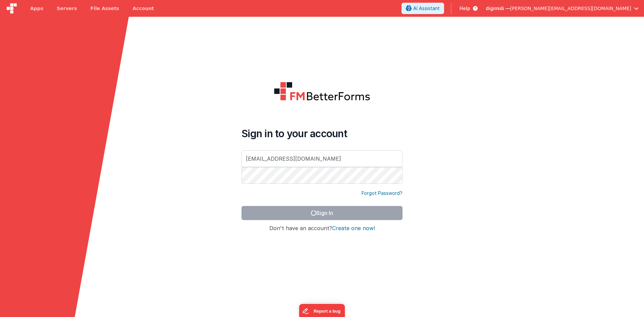  Describe the element at coordinates (322, 158) in the screenshot. I see `input: Email Address` at that location.